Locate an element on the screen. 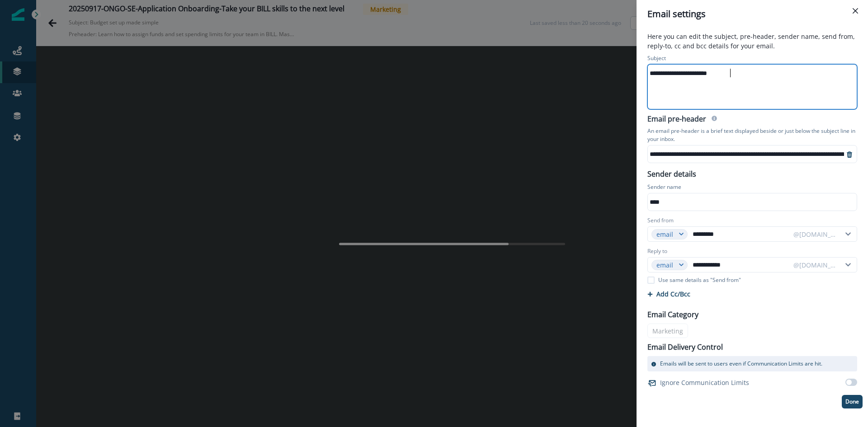 Image resolution: width=868 pixels, height=427 pixels. label: Send from is located at coordinates (661, 221).